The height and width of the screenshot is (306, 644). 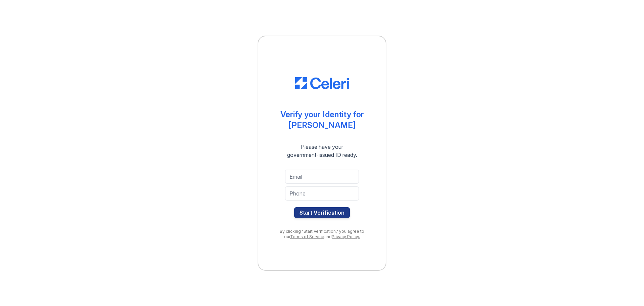 I want to click on div: By clicking "Start Verification," you agree to our and, so click(x=322, y=234).